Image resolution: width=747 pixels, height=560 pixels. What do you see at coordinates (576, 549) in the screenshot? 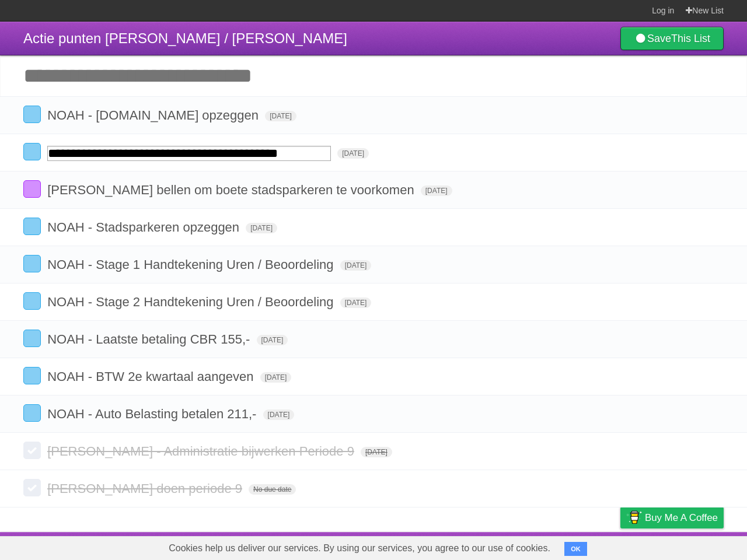
I see `button: OK` at bounding box center [576, 549].